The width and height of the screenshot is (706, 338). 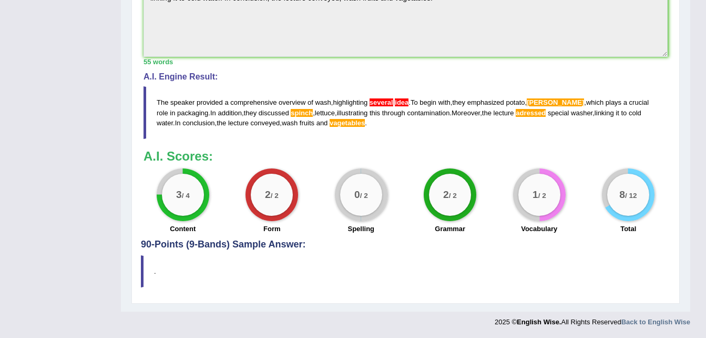 What do you see at coordinates (555, 102) in the screenshot?
I see `span: Possible spelling mistake found. (did you mean: salon)` at bounding box center [555, 102].